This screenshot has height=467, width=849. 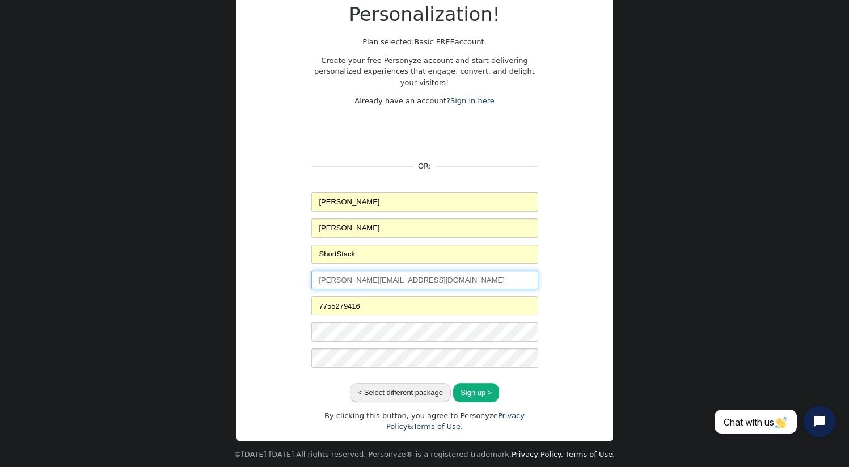 I want to click on input: Company Name, so click(x=425, y=254).